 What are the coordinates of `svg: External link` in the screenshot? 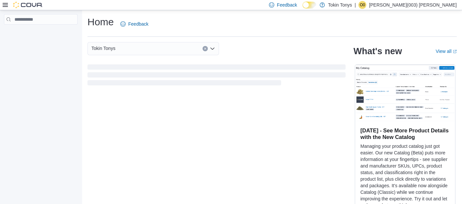 It's located at (455, 52).